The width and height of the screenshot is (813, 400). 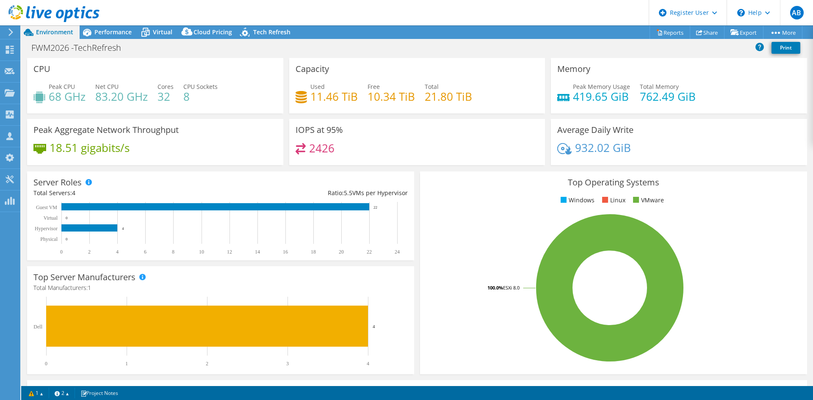 I want to click on span: Net CPU, so click(x=107, y=86).